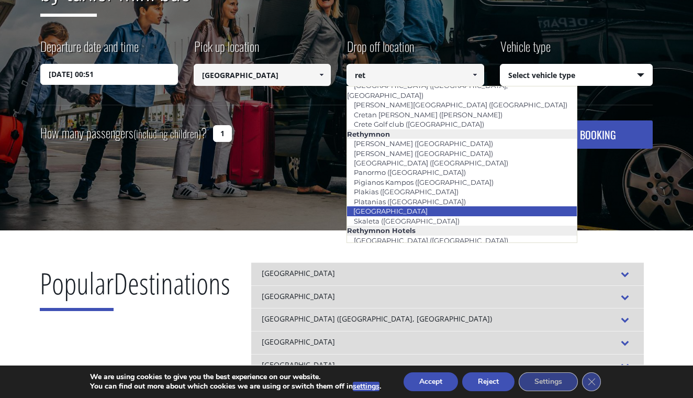  Describe the element at coordinates (415, 75) in the screenshot. I see `input: Select drop-off location` at that location.